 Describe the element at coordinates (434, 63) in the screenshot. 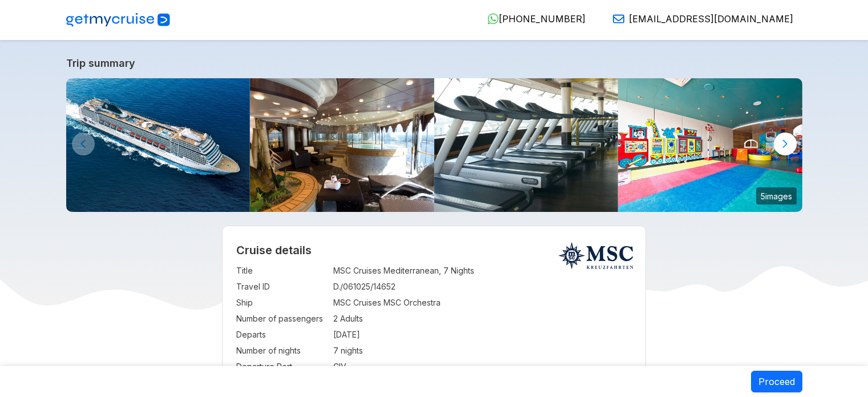

I see `a: Trip summary` at that location.